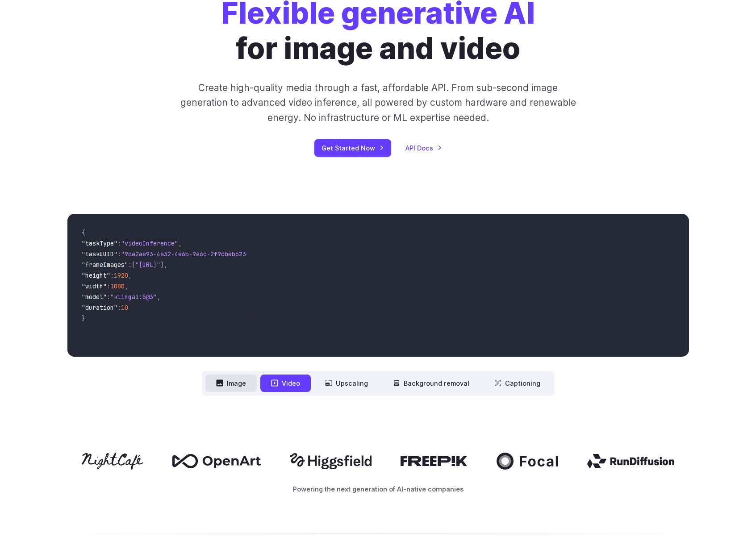 The width and height of the screenshot is (756, 558). What do you see at coordinates (94, 297) in the screenshot?
I see `span: "model"` at bounding box center [94, 297].